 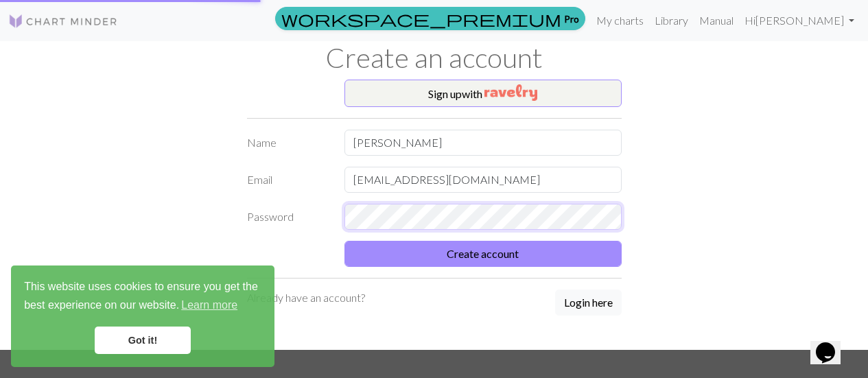 What do you see at coordinates (430, 18) in the screenshot?
I see `a: Pro` at bounding box center [430, 18].